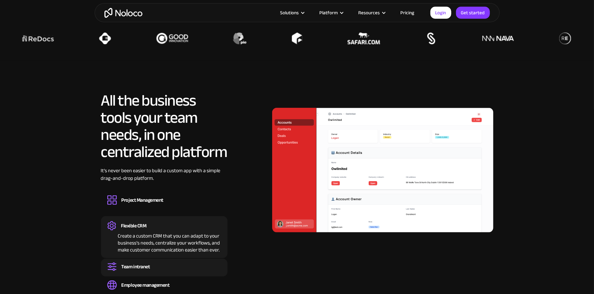 This screenshot has width=594, height=294. I want to click on div: Flexible CRM, so click(134, 225).